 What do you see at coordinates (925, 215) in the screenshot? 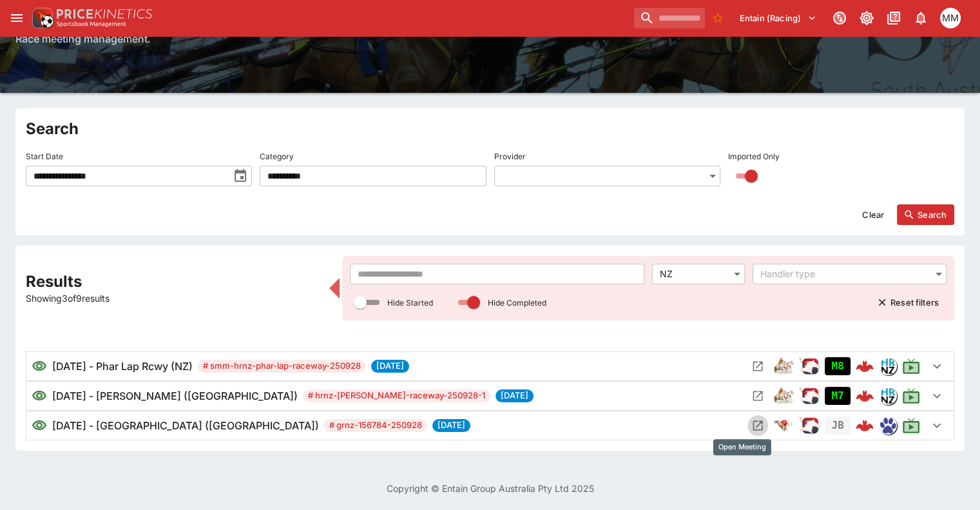
I see `button: Search` at bounding box center [925, 215].